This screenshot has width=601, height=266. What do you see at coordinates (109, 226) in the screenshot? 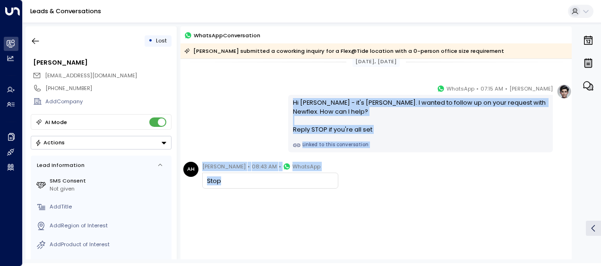
I see `div: AddRegion of Interest` at bounding box center [109, 226].